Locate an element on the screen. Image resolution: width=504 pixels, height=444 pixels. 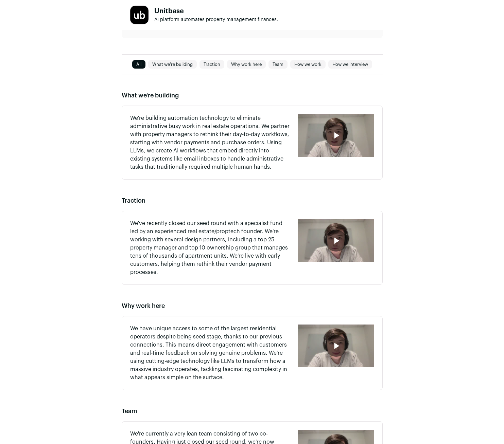
h2: What we're building is located at coordinates (252, 95).